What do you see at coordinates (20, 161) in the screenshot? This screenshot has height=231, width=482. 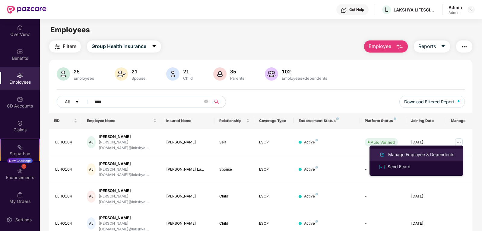 I see `div: New Challenge` at bounding box center [20, 161].